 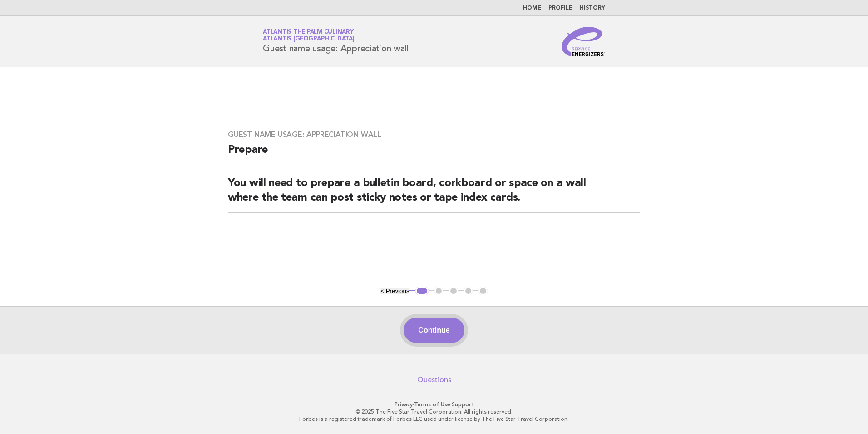 I want to click on p: © 2025 The Five Star Travel Corporation. All rights reserved., so click(x=434, y=411).